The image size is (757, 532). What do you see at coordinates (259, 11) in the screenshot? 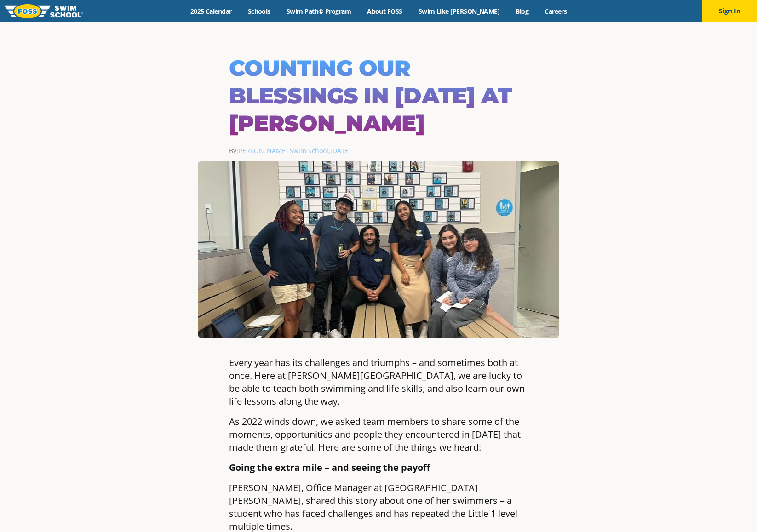
I see `a: Schools` at bounding box center [259, 11].